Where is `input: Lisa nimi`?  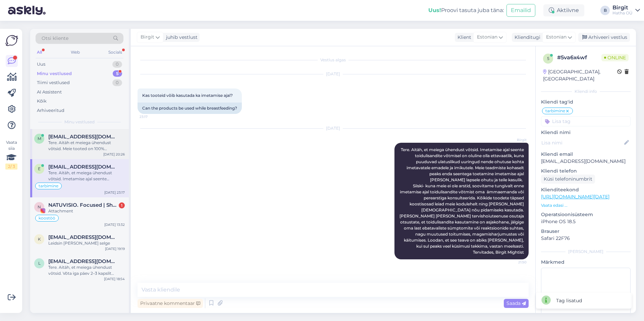 input: Lisa nimi is located at coordinates (582, 143).